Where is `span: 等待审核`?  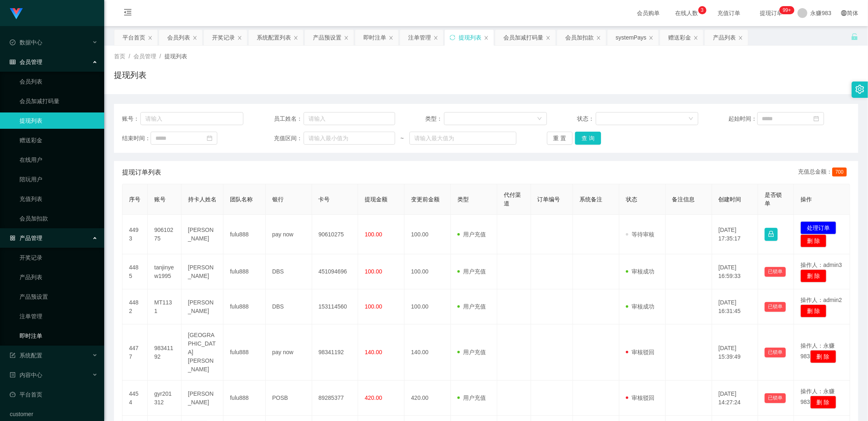
span: 等待审核 is located at coordinates (640, 234).